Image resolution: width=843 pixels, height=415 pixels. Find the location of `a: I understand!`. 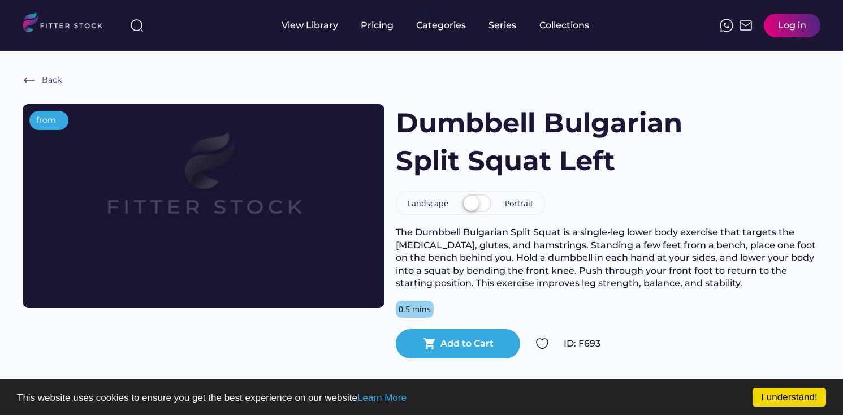

a: I understand! is located at coordinates (789, 397).